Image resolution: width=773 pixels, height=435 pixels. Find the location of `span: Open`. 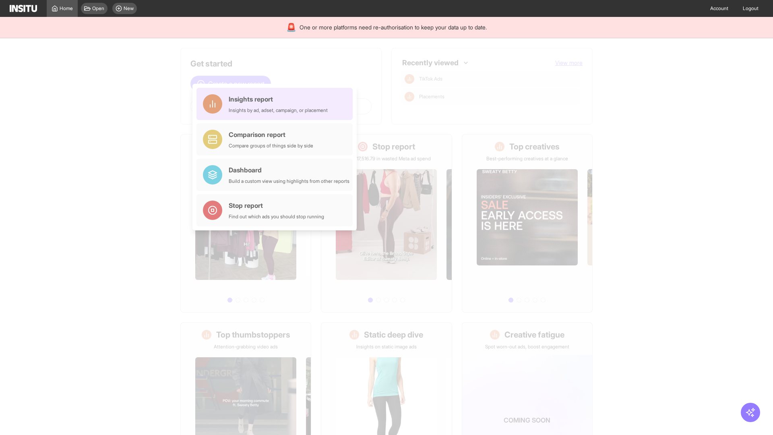

span: Open is located at coordinates (98, 8).